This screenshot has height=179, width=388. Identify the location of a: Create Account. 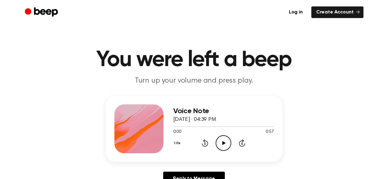
(337, 12).